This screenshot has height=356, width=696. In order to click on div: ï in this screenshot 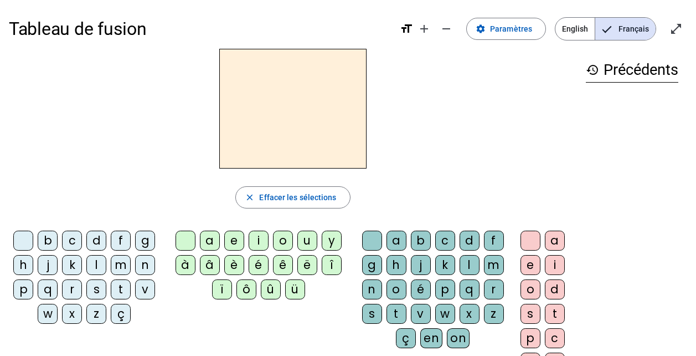, I will do `click(222, 289)`.